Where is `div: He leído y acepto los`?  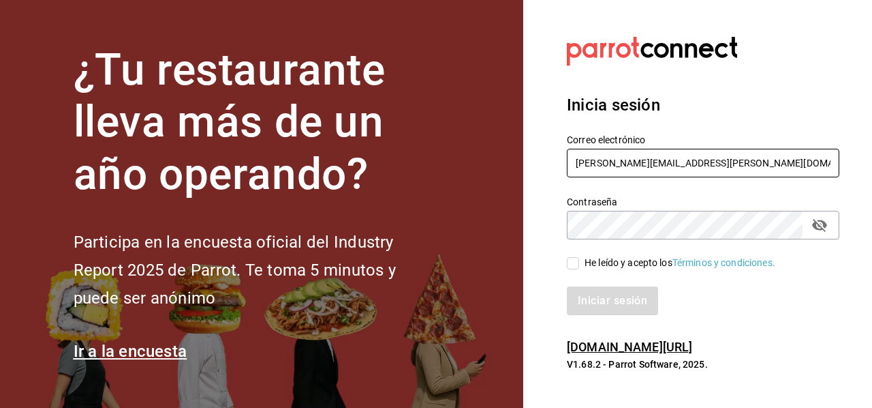 div: He leído y acepto los is located at coordinates (680, 262).